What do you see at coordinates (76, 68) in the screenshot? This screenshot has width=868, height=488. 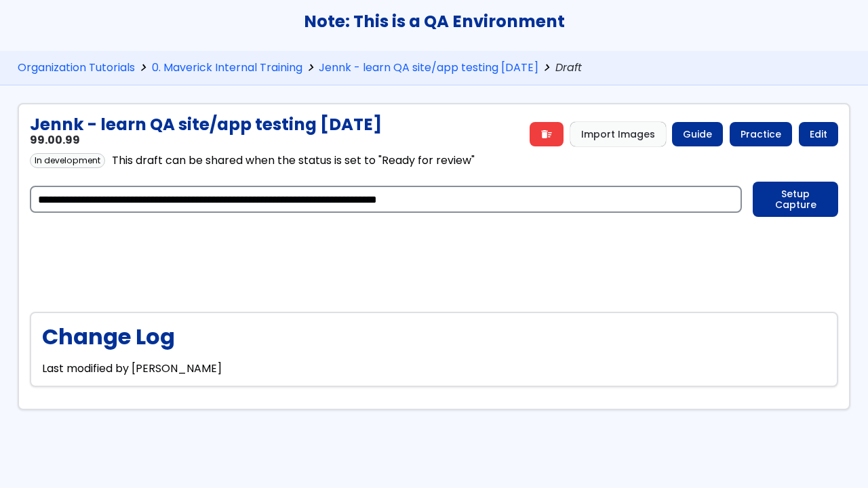 I see `a: Organization Tutorials` at bounding box center [76, 68].